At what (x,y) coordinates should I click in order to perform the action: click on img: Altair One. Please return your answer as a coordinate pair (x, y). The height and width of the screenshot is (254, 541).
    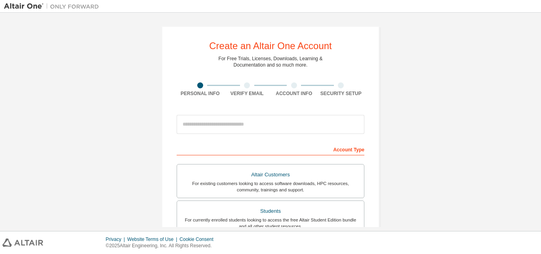
    Looking at the image, I should click on (53, 6).